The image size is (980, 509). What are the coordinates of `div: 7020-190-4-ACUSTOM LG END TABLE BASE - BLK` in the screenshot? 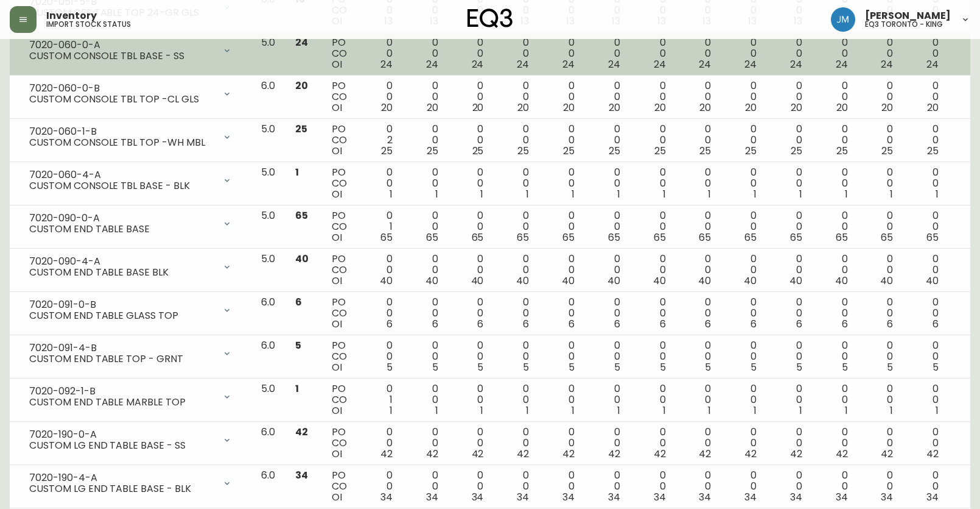 It's located at (130, 483).